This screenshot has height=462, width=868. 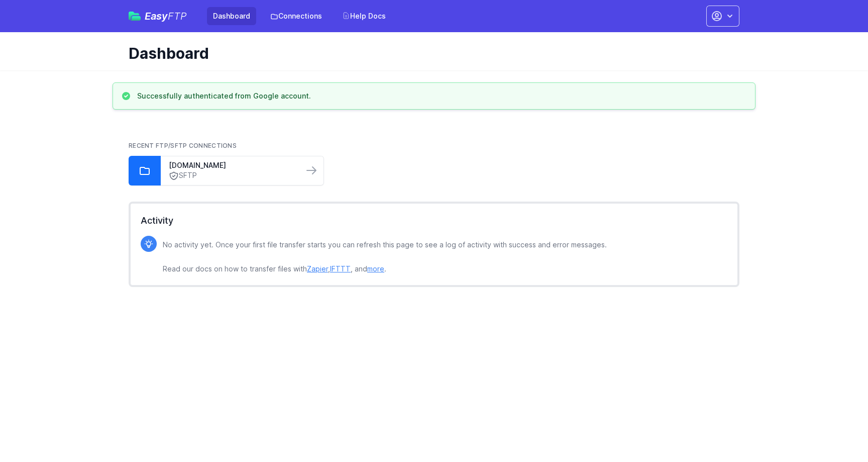 What do you see at coordinates (434, 221) in the screenshot?
I see `h2: Activity` at bounding box center [434, 221].